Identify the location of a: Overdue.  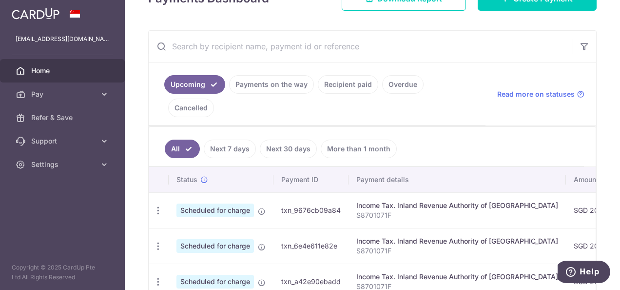
(403, 84).